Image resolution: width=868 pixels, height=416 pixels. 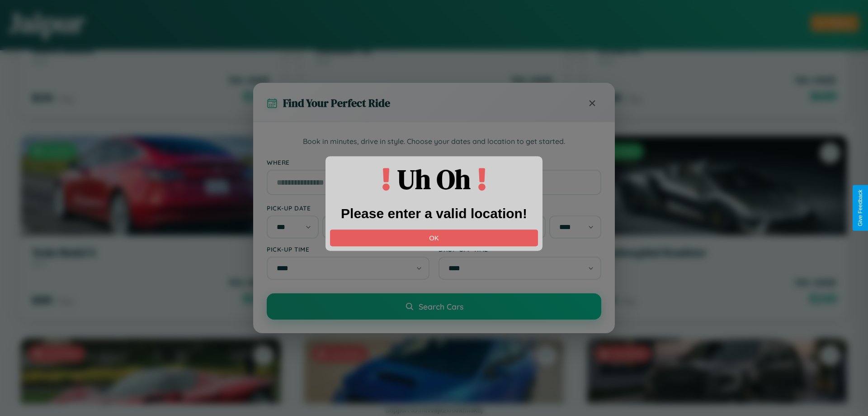 What do you see at coordinates (434, 142) in the screenshot?
I see `p: Book in minutes, drive in style. Choose your dates and location to get started.` at bounding box center [434, 142].